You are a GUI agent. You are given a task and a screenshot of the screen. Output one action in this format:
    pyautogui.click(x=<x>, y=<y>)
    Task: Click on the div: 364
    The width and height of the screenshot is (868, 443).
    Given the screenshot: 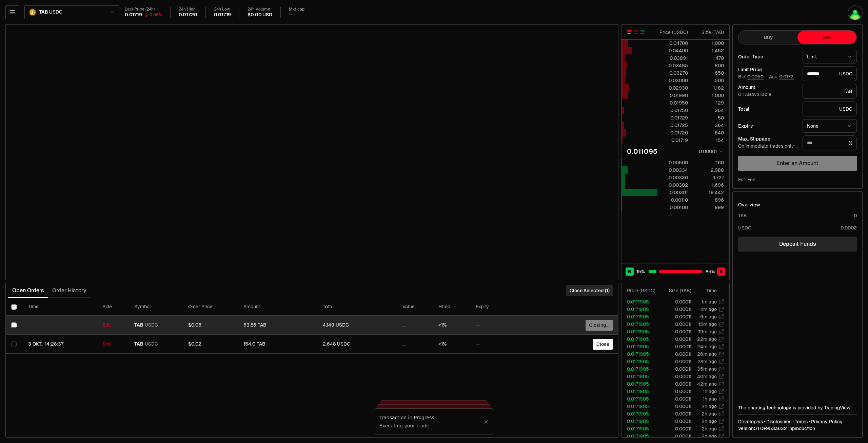 What is the action you would take?
    pyautogui.click(x=709, y=111)
    